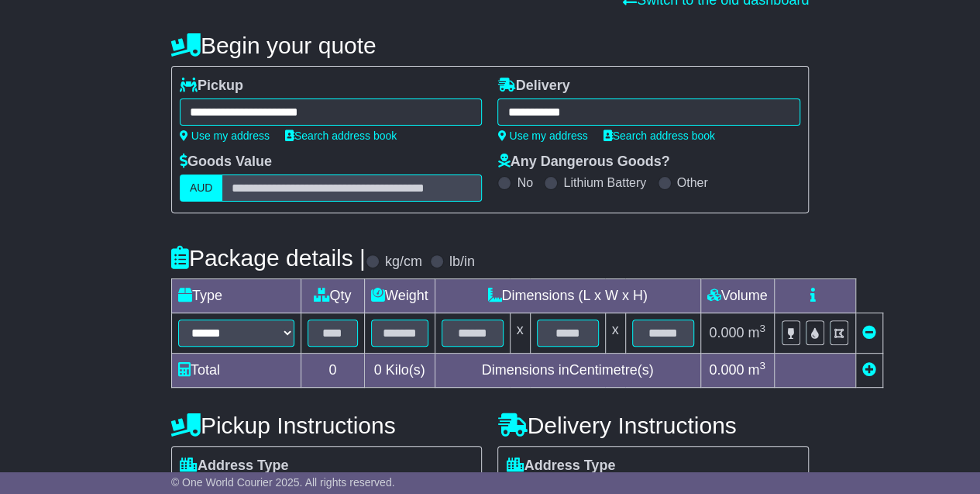 The height and width of the screenshot is (494, 980). What do you see at coordinates (268, 257) in the screenshot?
I see `h4: Package details |` at bounding box center [268, 257].